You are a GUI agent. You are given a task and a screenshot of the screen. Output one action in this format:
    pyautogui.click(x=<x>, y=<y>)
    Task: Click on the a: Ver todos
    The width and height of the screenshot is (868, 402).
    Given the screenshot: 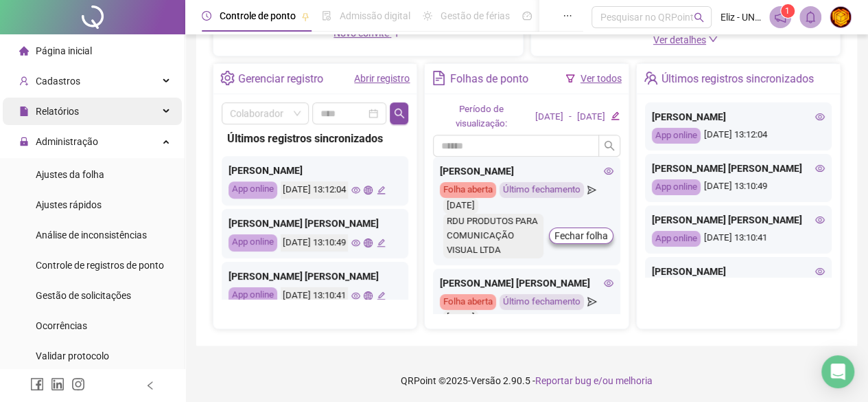 What is the action you would take?
    pyautogui.click(x=601, y=79)
    